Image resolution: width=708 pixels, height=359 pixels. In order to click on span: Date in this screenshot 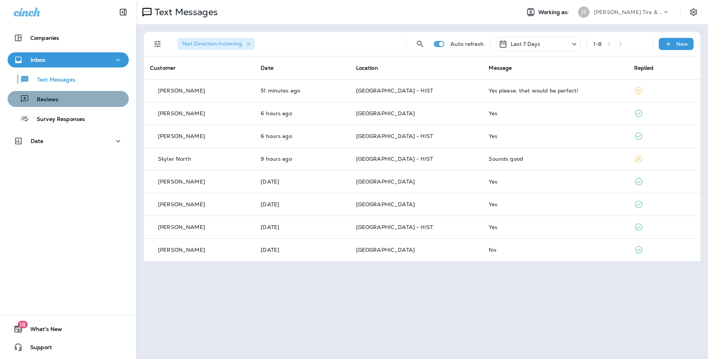, I will do `click(267, 68)`.